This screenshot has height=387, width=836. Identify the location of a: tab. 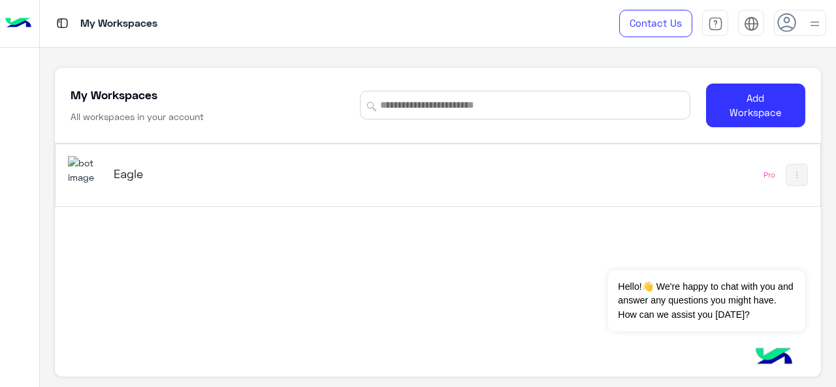
(715, 24).